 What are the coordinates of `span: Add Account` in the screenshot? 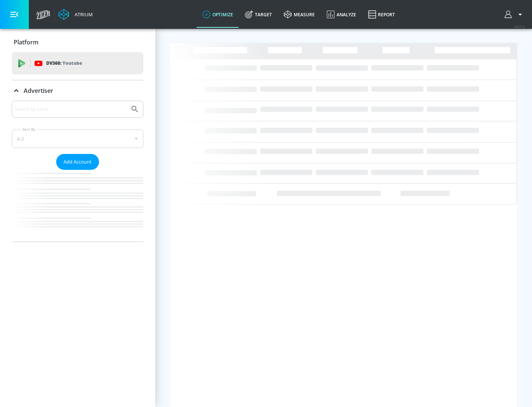 It's located at (78, 161).